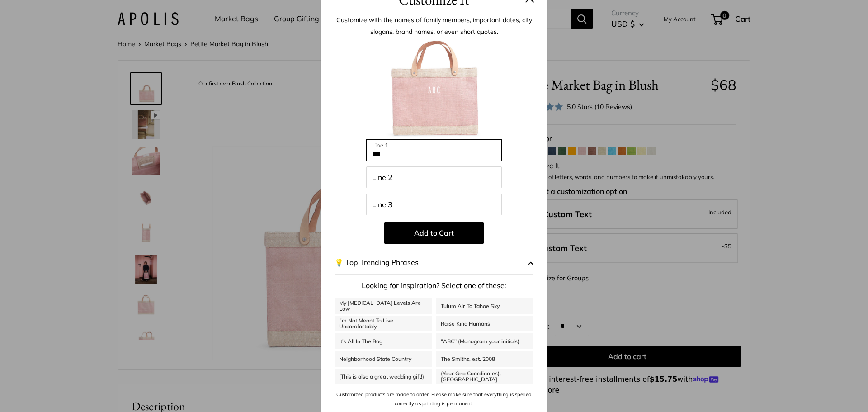  What do you see at coordinates (383, 323) in the screenshot?
I see `a: I'm Not Meant To Live Uncomfortably` at bounding box center [383, 323].